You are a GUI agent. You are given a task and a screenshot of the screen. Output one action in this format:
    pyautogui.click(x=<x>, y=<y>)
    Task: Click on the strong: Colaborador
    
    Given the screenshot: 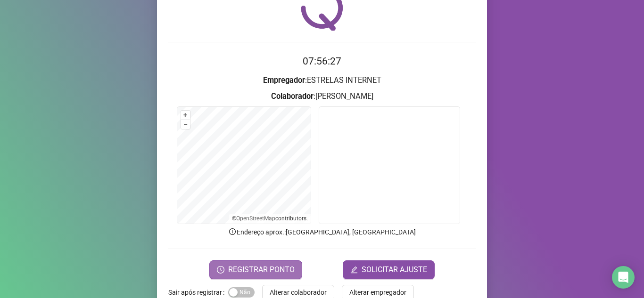 What is the action you would take?
    pyautogui.click(x=292, y=96)
    